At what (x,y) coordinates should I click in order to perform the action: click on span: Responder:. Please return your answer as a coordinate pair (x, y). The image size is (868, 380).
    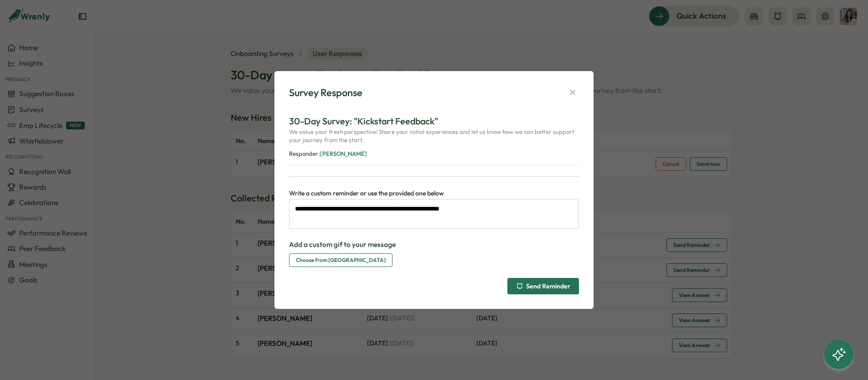
    Looking at the image, I should click on (305, 154).